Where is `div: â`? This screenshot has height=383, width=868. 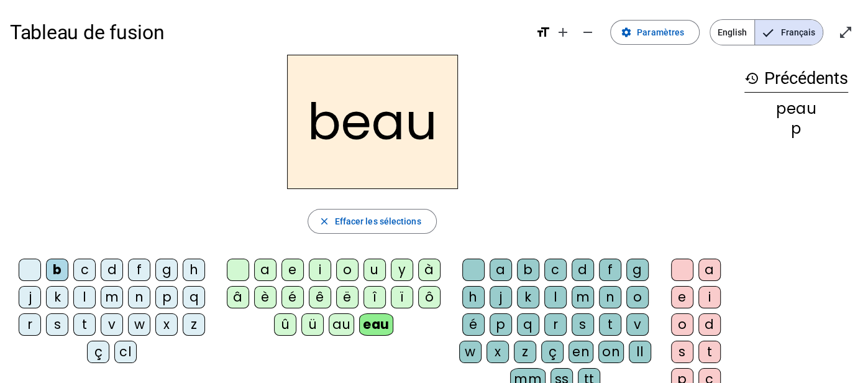 div: â is located at coordinates (238, 298).